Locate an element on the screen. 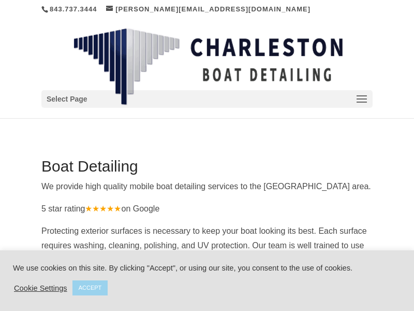 This screenshot has height=311, width=414. span: on Google is located at coordinates (140, 208).